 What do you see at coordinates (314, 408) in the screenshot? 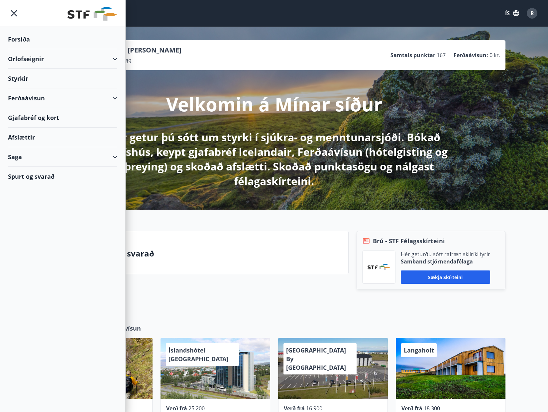
I see `span: 16.900` at bounding box center [314, 408].